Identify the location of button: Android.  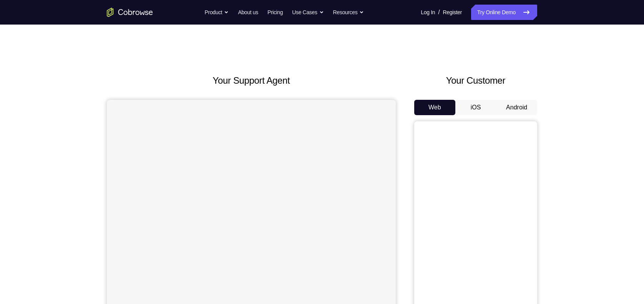
(516, 108).